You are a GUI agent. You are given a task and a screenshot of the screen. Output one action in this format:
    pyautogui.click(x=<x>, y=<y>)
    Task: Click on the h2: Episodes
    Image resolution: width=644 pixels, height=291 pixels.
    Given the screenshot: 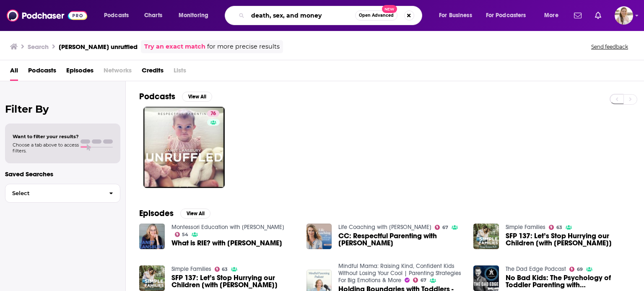 What is the action you would take?
    pyautogui.click(x=156, y=213)
    